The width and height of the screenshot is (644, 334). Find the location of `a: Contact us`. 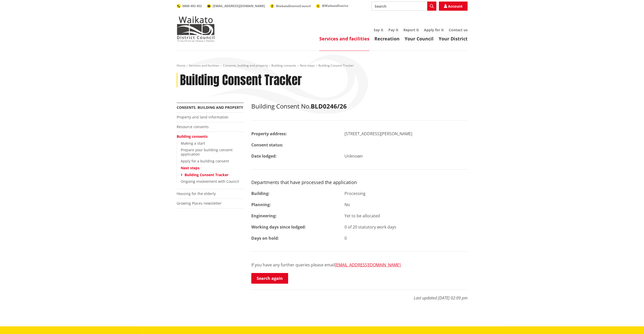

a: Contact us is located at coordinates (458, 30).